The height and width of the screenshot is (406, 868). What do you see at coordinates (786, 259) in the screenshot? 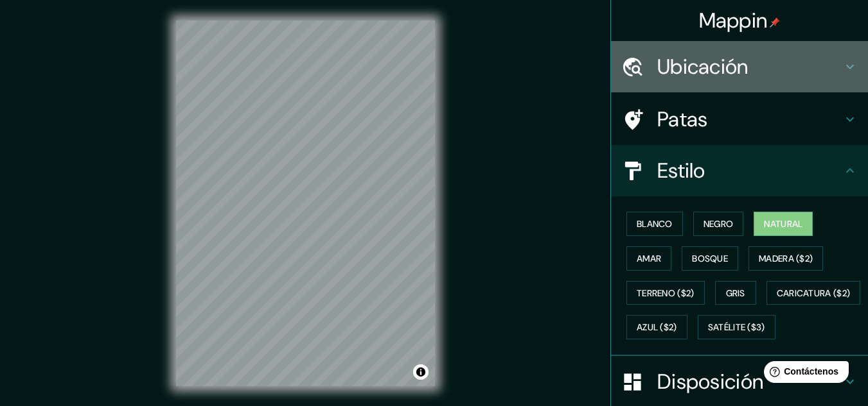
I see `button: Madera ($2)` at bounding box center [786, 259].